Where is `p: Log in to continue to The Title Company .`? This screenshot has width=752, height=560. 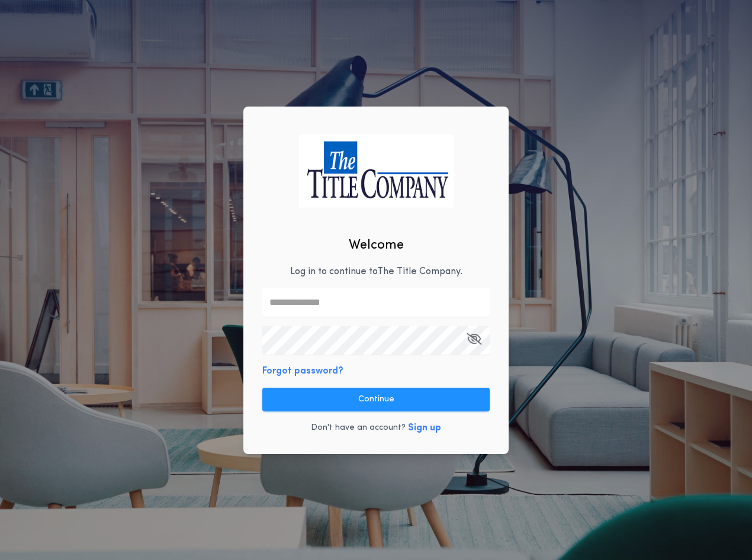 p: Log in to continue to The Title Company . is located at coordinates (376, 272).